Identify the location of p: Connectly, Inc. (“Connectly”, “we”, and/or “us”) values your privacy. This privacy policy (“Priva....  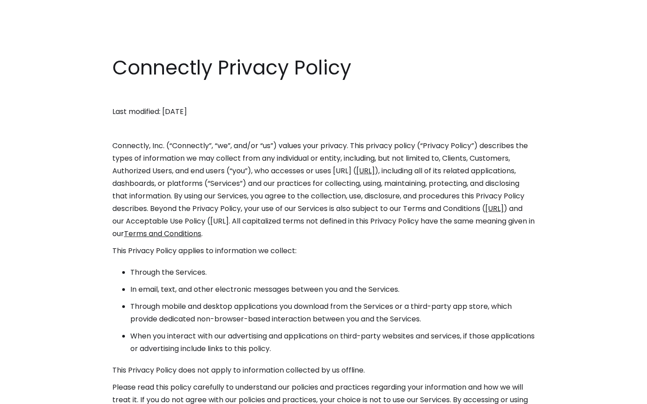
(324, 190).